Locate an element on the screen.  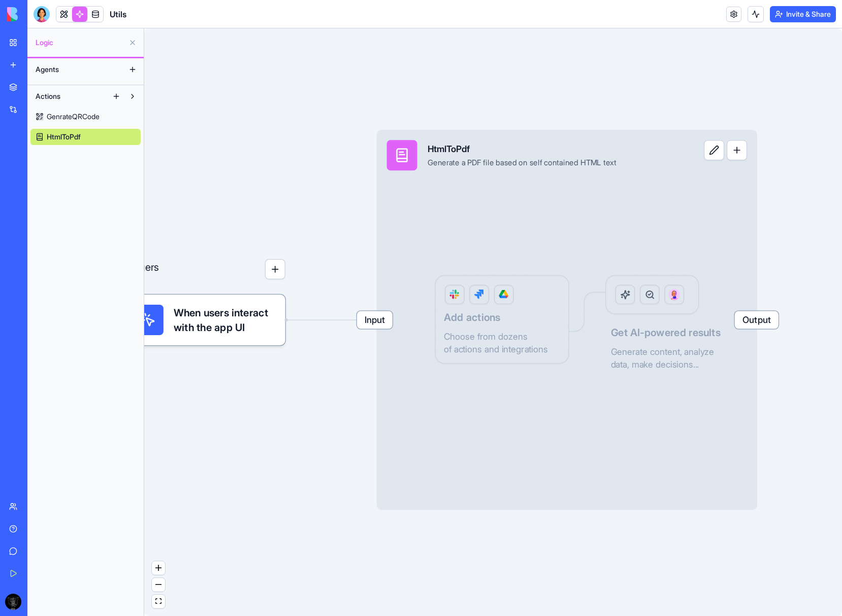
img: ACg8ocKiNczhQaYVkSiXN_-a0humT6CFQ-VouzFB6NRWWtfN_GYD_4c=s96-c is located at coordinates (13, 603).